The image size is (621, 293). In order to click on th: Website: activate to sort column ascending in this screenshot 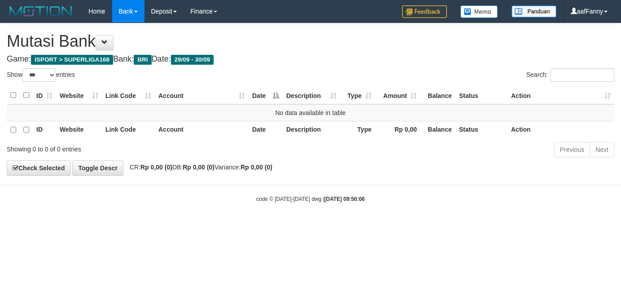, I will do `click(79, 95)`.